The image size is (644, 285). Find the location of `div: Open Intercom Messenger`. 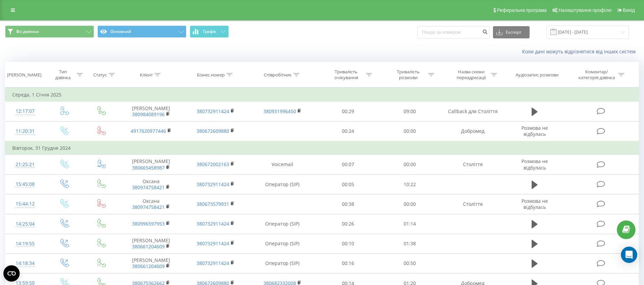

div: Open Intercom Messenger is located at coordinates (629, 255).